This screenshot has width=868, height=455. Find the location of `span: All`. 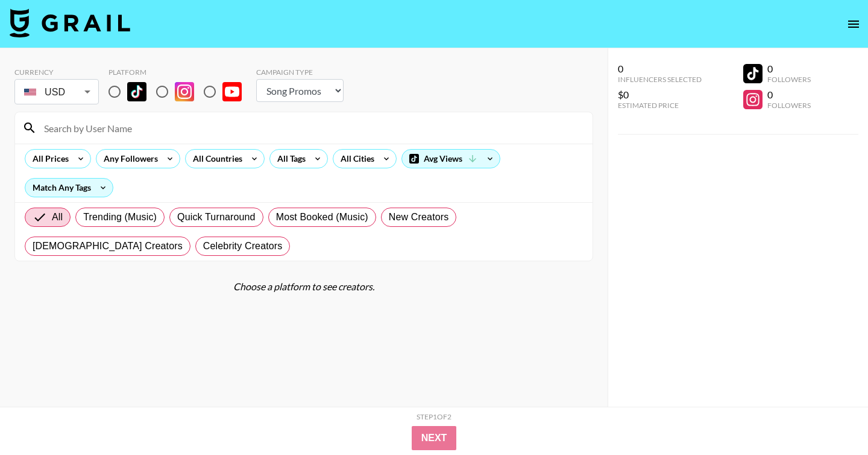

span: All is located at coordinates (58, 218).